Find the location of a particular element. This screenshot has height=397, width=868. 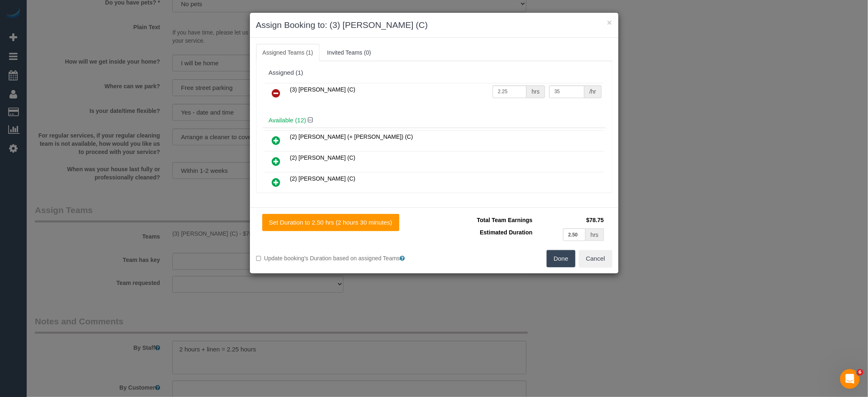

span: Estimated Duration is located at coordinates (506, 233).